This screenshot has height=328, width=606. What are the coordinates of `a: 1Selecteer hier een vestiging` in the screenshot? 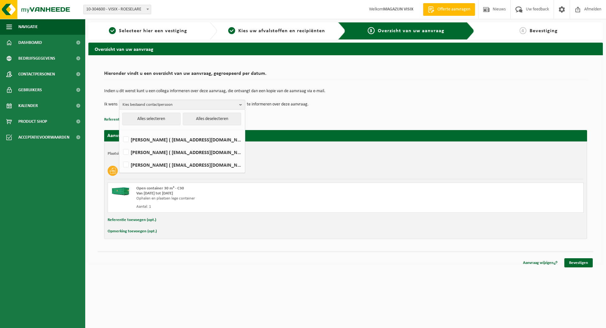 It's located at (148, 31).